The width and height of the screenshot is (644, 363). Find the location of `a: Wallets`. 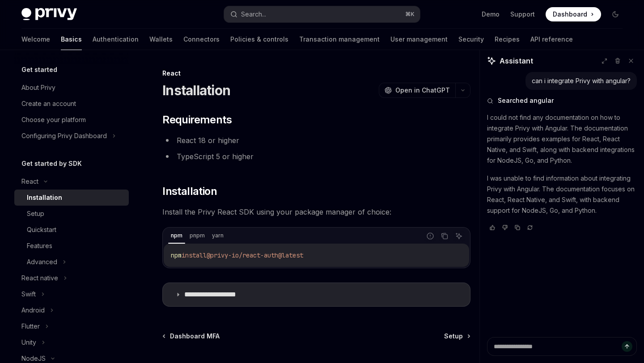

a: Wallets is located at coordinates (161, 39).